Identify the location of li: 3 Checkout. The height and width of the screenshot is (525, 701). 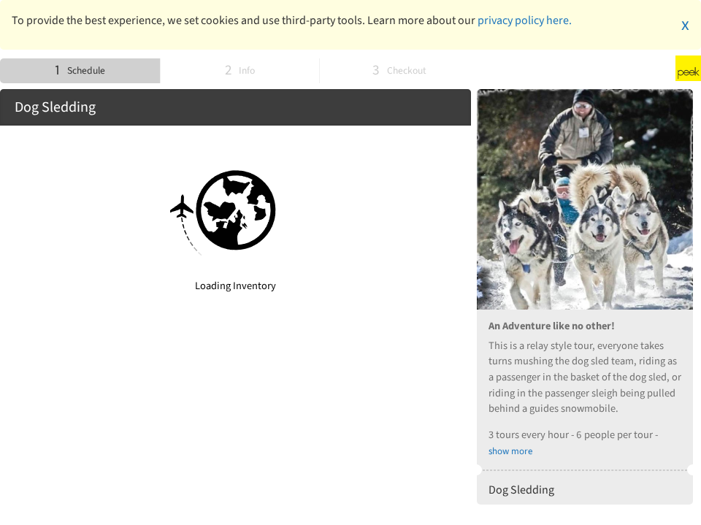
(399, 70).